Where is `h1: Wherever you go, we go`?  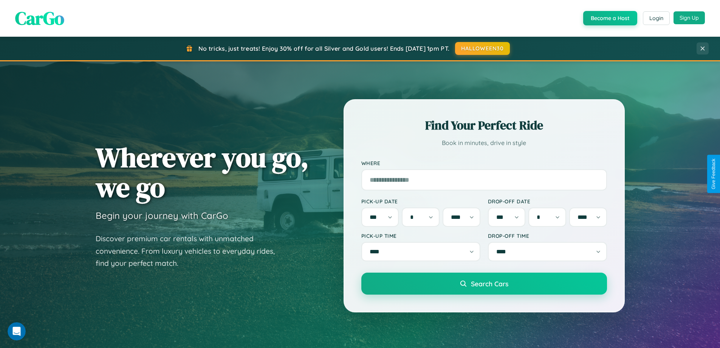
h1: Wherever you go, we go is located at coordinates (202, 172).